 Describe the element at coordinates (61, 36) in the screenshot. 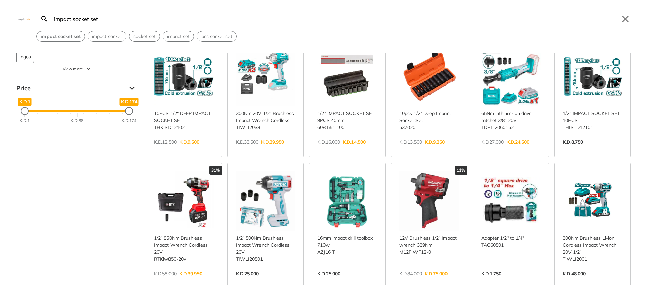

I see `button: Select suggestion: impact socket set` at that location.